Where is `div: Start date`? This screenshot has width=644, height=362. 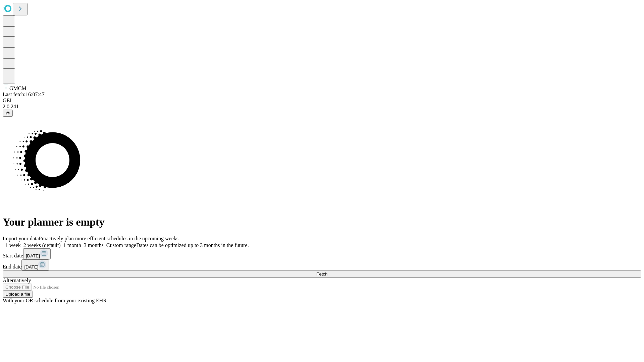
div: Start date is located at coordinates (322, 254).